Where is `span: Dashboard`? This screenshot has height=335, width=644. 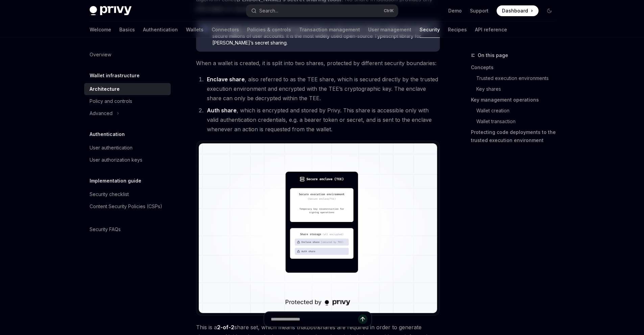 span: Dashboard is located at coordinates (514, 11).